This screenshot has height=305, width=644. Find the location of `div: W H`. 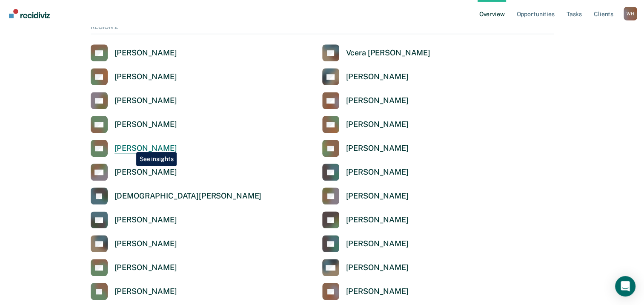

div: W H is located at coordinates (630, 14).